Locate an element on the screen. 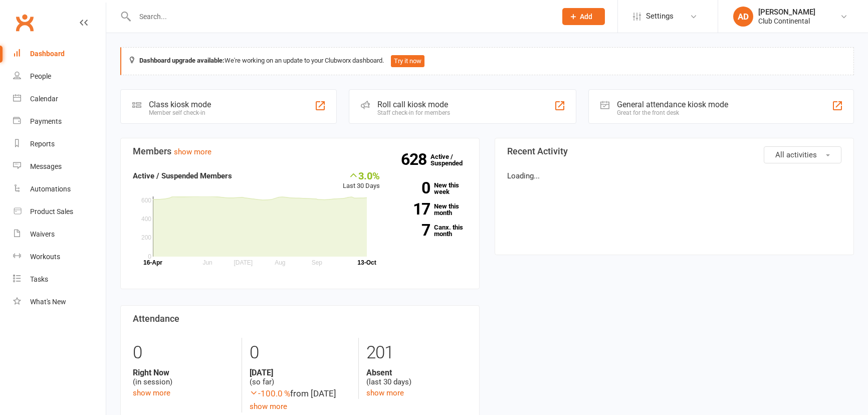 The height and width of the screenshot is (415, 868). div: AD is located at coordinates (743, 17).